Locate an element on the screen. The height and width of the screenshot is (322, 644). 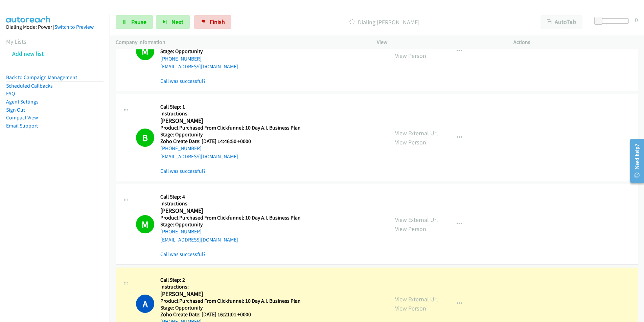
span: Pause is located at coordinates (138, 22).